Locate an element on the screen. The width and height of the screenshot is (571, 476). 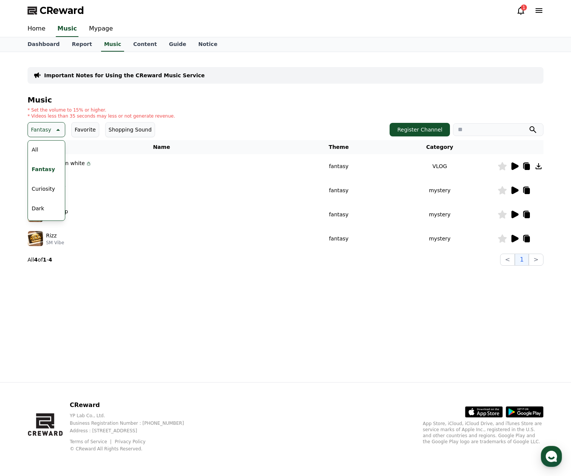
button: All is located at coordinates (35, 150).